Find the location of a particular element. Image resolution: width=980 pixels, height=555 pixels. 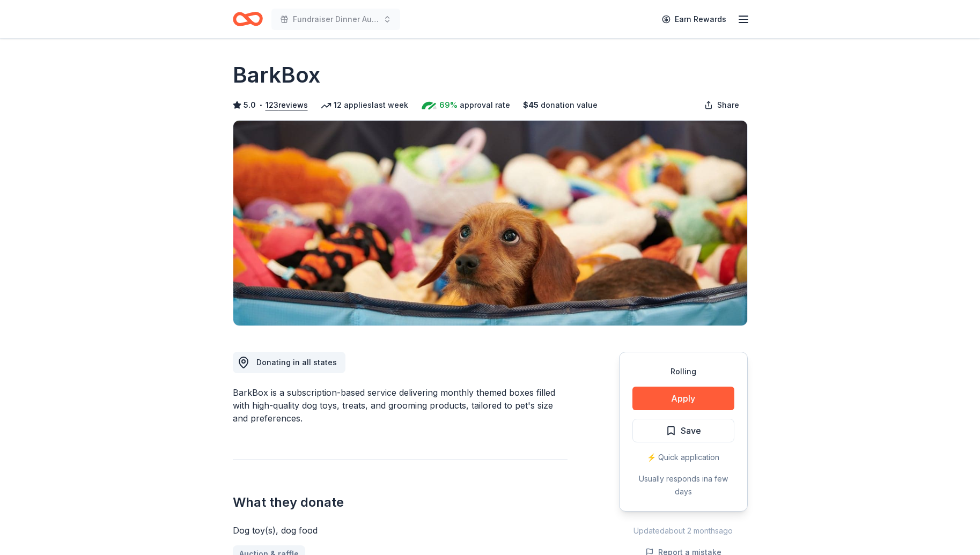

h1: BarkBox is located at coordinates (276, 75).